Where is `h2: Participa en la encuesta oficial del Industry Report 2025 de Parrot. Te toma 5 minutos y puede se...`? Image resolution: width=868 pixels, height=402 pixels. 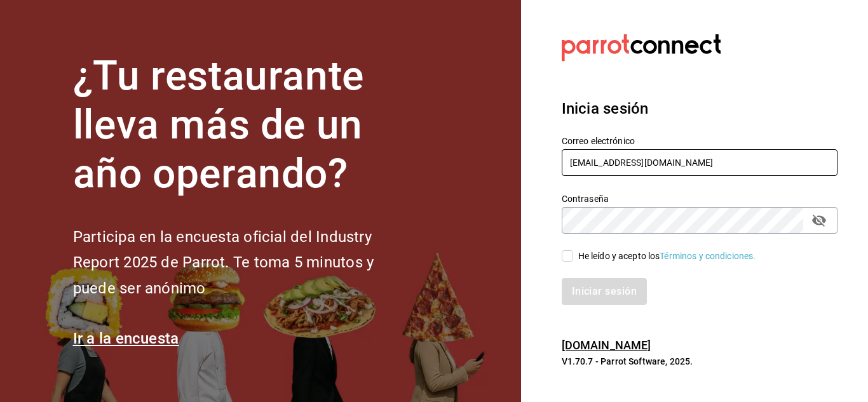 h2: Participa en la encuesta oficial del Industry Report 2025 de Parrot. Te toma 5 minutos y puede se... is located at coordinates (245, 263).